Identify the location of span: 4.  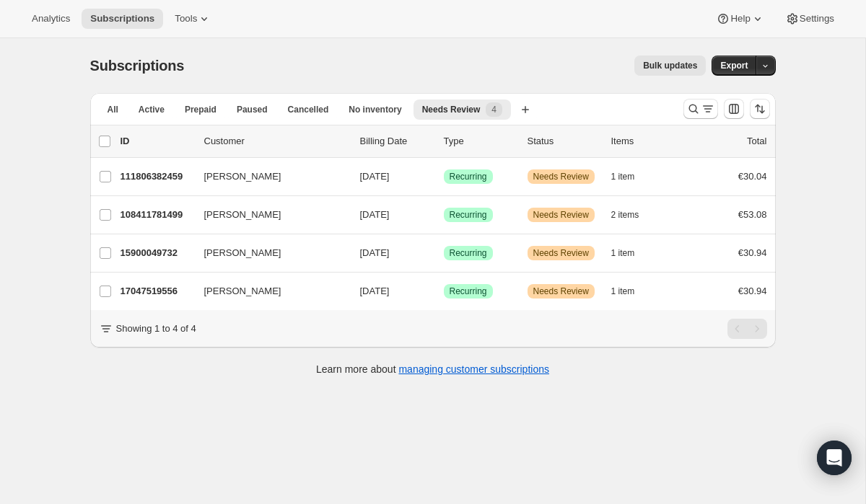
(494, 110).